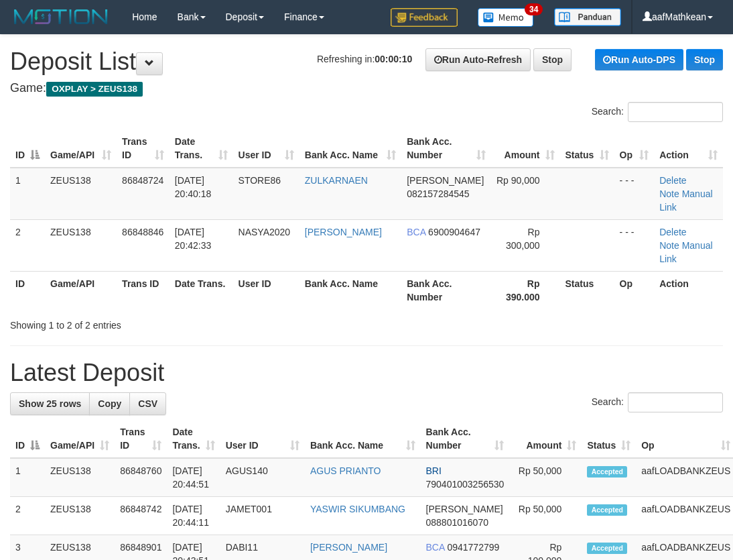  I want to click on span: STORE86, so click(260, 181).